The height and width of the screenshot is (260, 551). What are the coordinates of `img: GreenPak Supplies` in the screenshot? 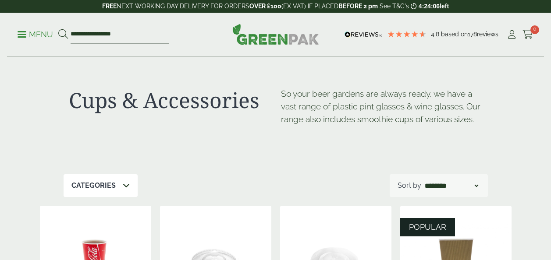 It's located at (276, 34).